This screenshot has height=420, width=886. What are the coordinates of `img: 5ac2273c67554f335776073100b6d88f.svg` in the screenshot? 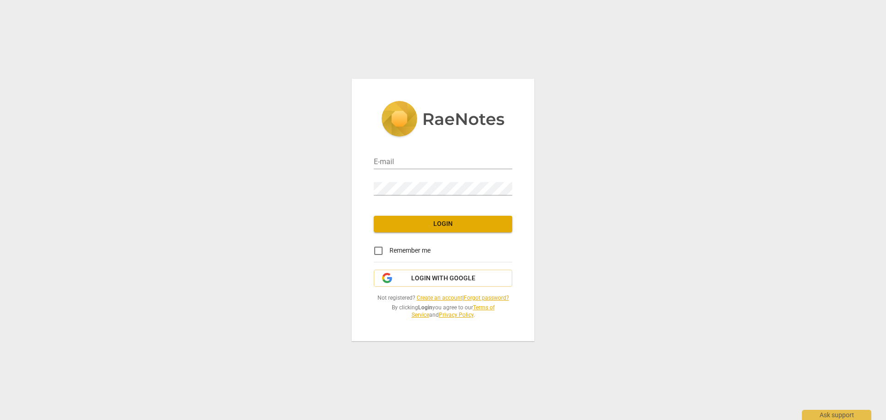 It's located at (443, 120).